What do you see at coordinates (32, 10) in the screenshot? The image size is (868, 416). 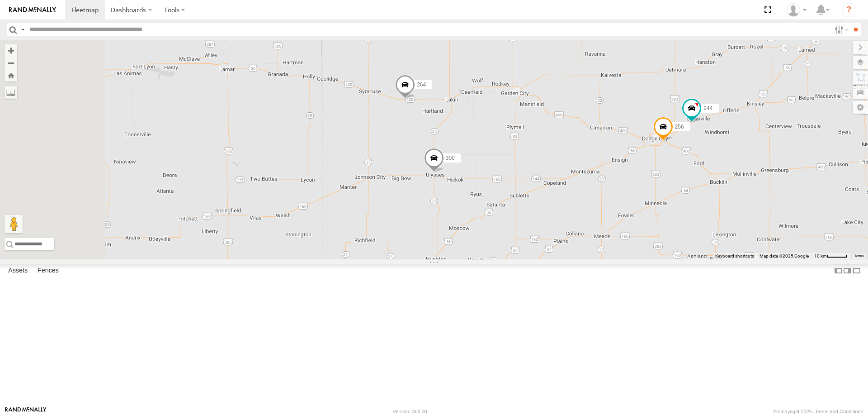 I see `img: rand-logo.svg` at bounding box center [32, 10].